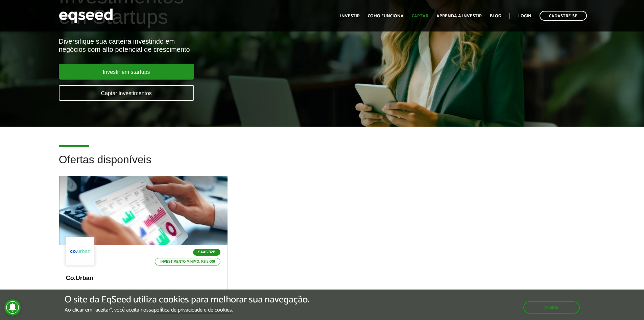 The image size is (644, 320). I want to click on a: Investir em startups, so click(127, 72).